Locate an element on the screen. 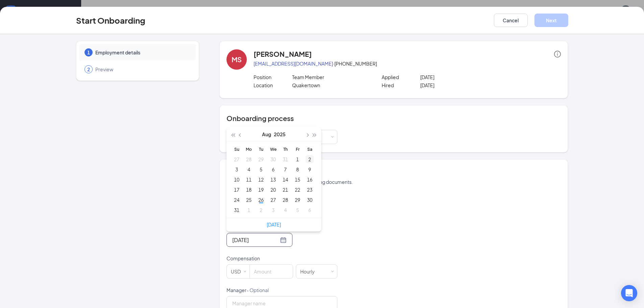  td: 2025-07-30 is located at coordinates (273, 159).